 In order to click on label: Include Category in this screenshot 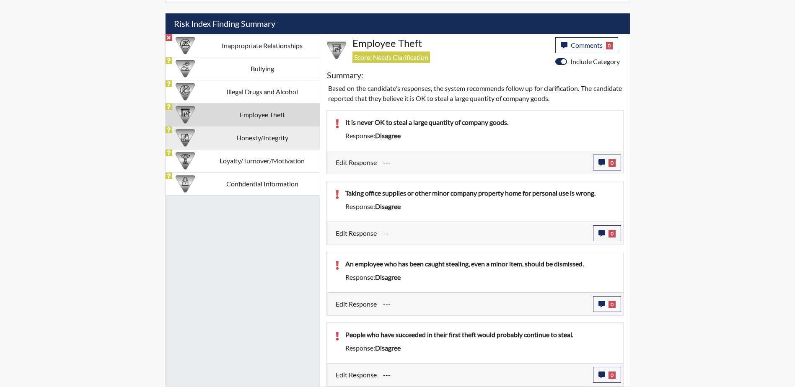, I will do `click(595, 62)`.